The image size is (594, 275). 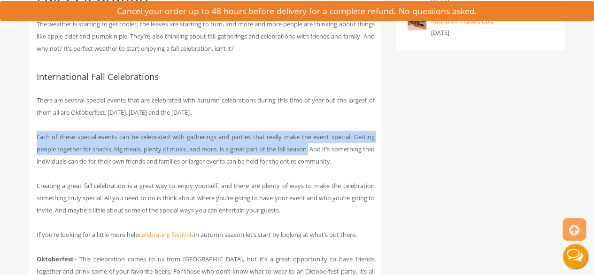 What do you see at coordinates (166, 234) in the screenshot?
I see `a: celebrating festivals` at bounding box center [166, 234].